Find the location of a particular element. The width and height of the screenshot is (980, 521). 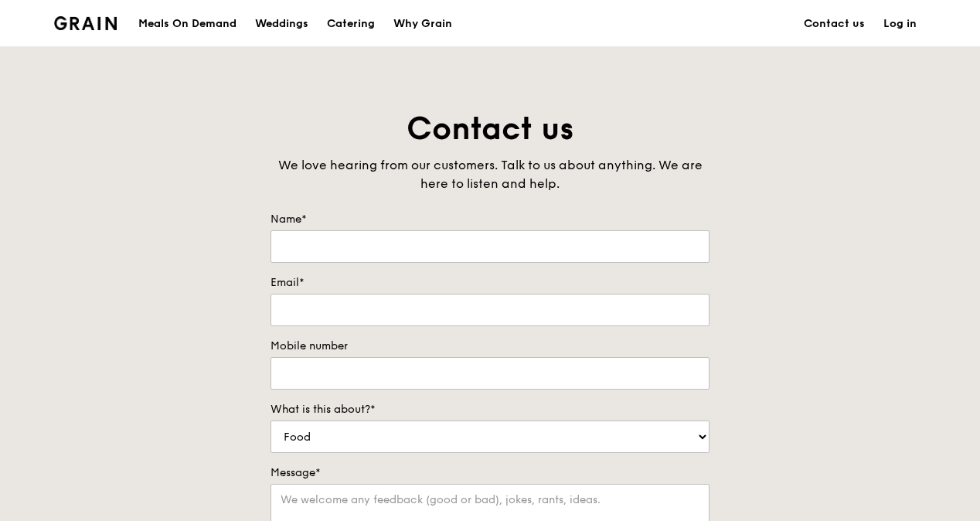

a: Contact us is located at coordinates (835, 24).